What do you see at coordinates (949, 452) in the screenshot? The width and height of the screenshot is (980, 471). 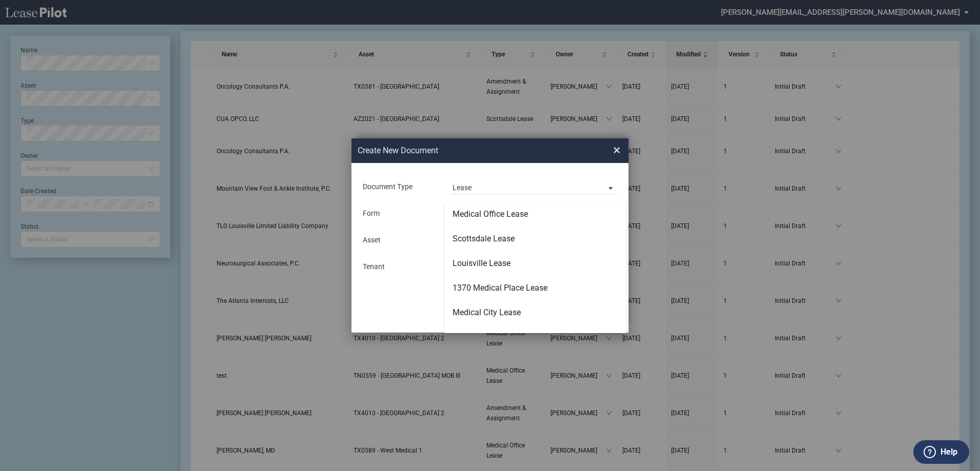 I see `label: Help` at bounding box center [949, 452].